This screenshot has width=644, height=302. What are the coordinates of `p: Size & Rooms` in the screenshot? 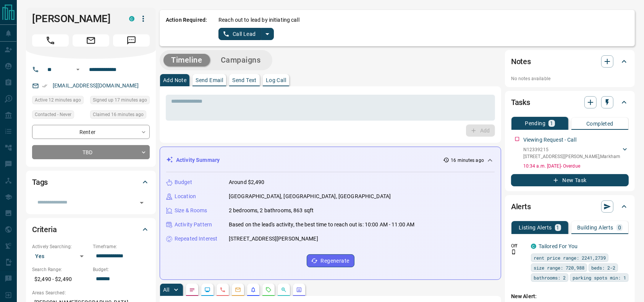 It's located at (191, 210).